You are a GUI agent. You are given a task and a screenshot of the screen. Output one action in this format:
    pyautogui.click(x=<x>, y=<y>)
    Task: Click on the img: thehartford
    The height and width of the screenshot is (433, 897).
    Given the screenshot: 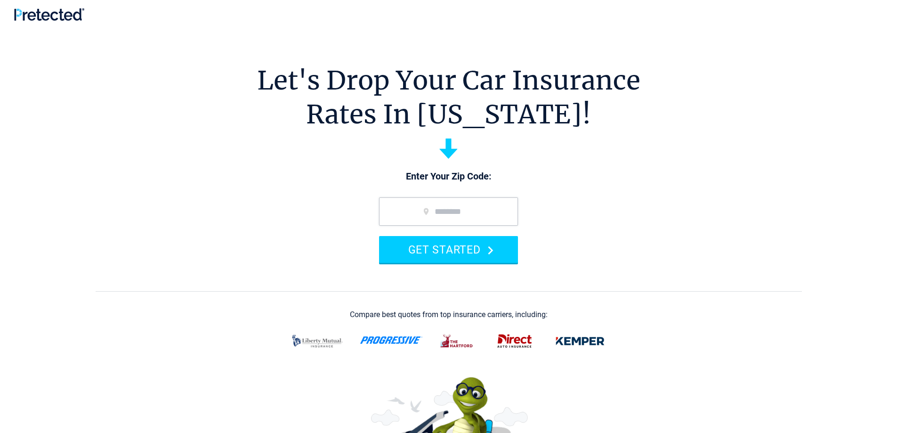 What is the action you would take?
    pyautogui.click(x=457, y=341)
    